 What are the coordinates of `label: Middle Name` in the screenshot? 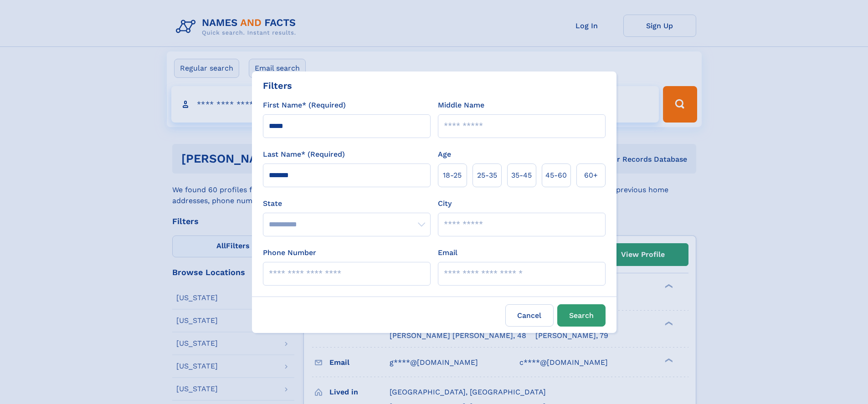 It's located at (461, 105).